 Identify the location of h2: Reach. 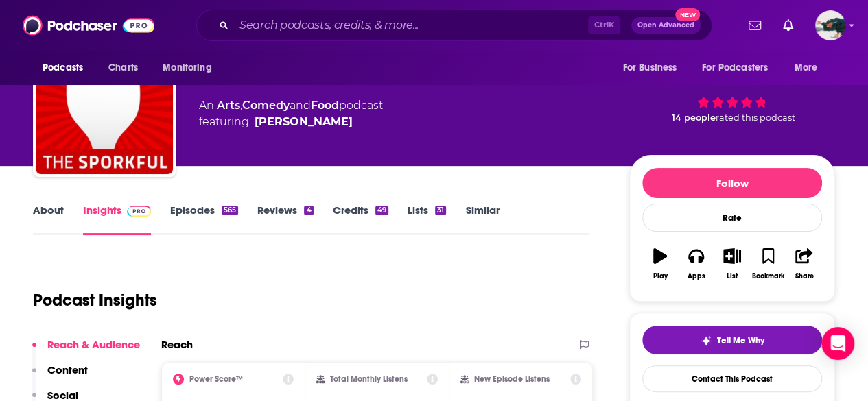
(177, 344).